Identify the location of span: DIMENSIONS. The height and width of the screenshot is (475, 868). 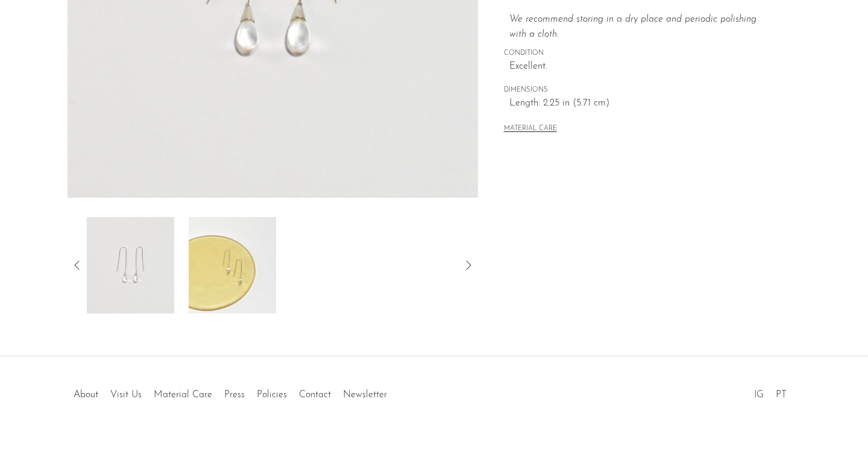
(640, 90).